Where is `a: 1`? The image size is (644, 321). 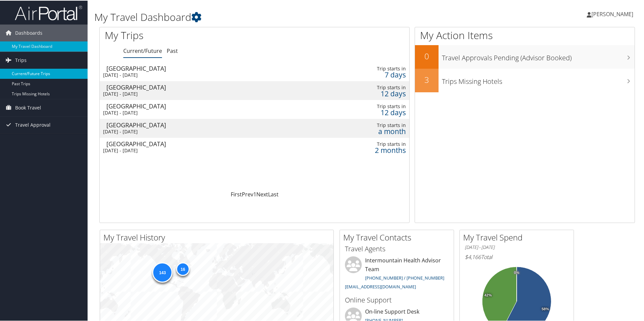
a: 1 is located at coordinates (255, 194).